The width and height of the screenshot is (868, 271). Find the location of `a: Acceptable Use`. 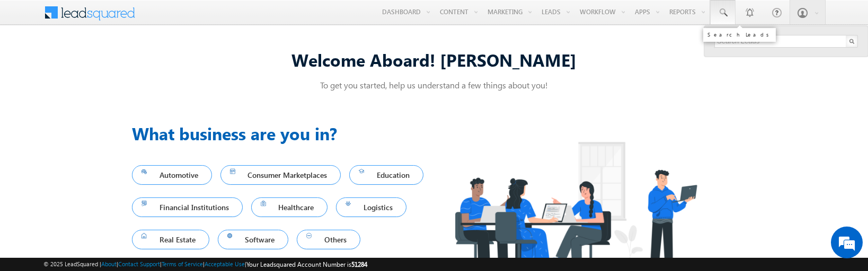

a: Acceptable Use is located at coordinates (225, 264).